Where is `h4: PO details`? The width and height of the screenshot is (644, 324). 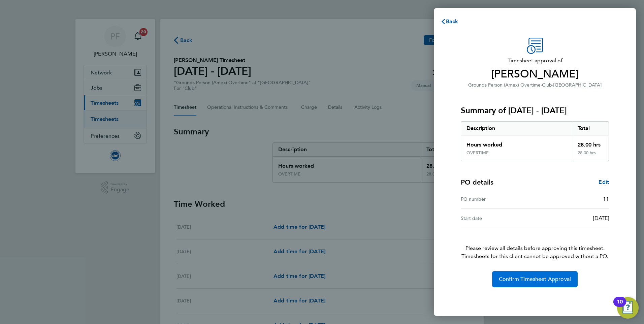 h4: PO details is located at coordinates (477, 182).